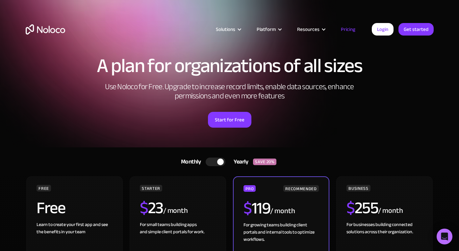 The image size is (459, 251). Describe the element at coordinates (301, 189) in the screenshot. I see `div: RECOMMENDED` at that location.